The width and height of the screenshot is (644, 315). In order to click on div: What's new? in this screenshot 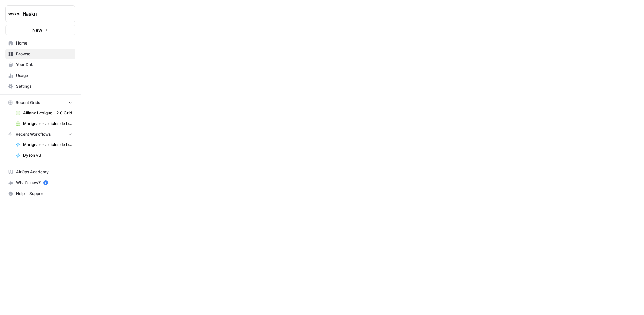, I will do `click(40, 183)`.